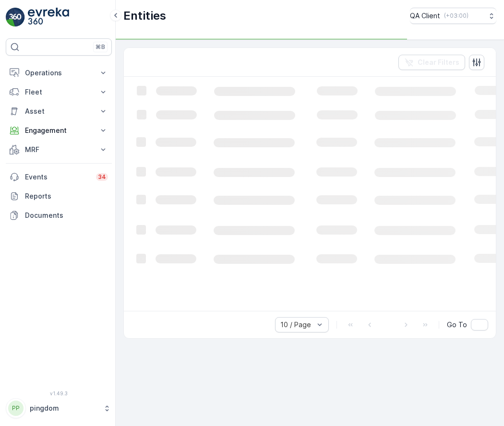 The image size is (504, 426). Describe the element at coordinates (16, 409) in the screenshot. I see `div: PP` at that location.